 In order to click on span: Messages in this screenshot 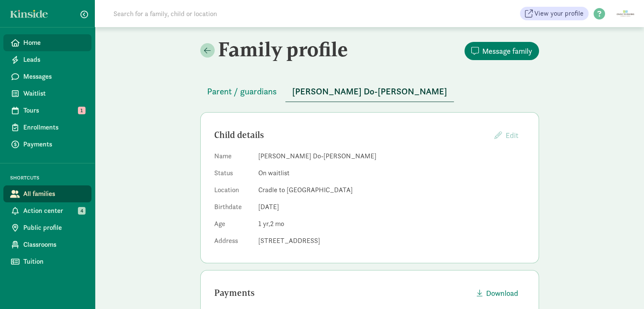, I will do `click(54, 77)`.